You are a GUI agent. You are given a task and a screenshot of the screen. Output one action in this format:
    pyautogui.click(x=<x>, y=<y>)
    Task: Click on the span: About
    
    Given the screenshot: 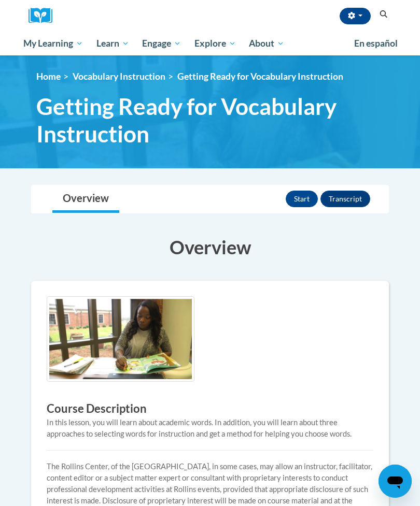 What is the action you would take?
    pyautogui.click(x=266, y=44)
    